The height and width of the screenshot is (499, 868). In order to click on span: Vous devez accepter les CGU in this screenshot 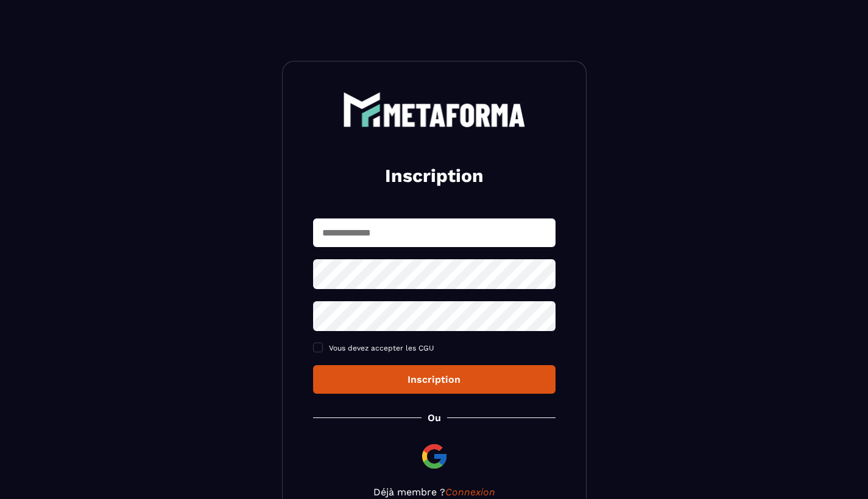, I will do `click(381, 348)`.